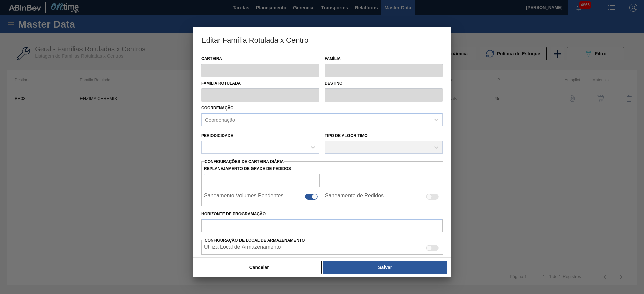 The height and width of the screenshot is (294, 644). Describe the element at coordinates (217, 108) in the screenshot. I see `label: Coordenação` at that location.